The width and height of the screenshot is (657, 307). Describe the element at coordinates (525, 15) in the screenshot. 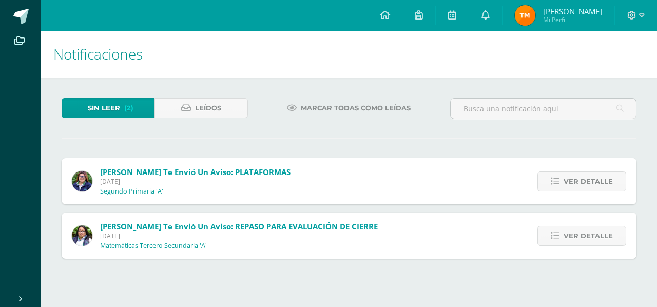

I see `img: a623f9d2267ae7980fda46d00c4b7ace.png` at that location.